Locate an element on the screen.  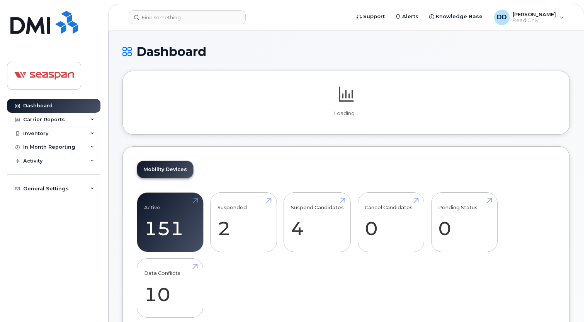
a: Cancel Candidates 0 is located at coordinates (391, 223).